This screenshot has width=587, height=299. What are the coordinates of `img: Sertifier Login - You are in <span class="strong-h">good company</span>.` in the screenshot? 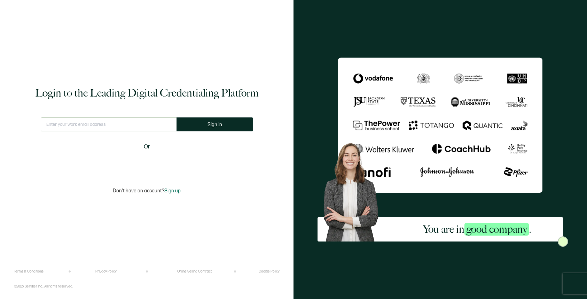 It's located at (440, 125).